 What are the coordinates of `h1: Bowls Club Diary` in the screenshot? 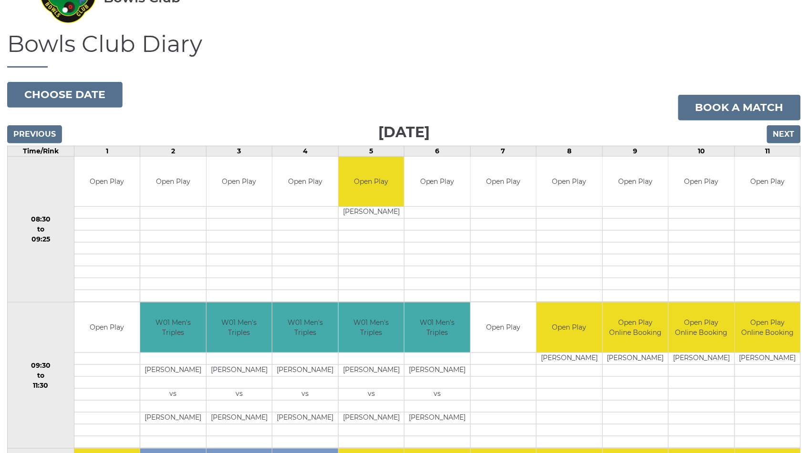 It's located at (404, 50).